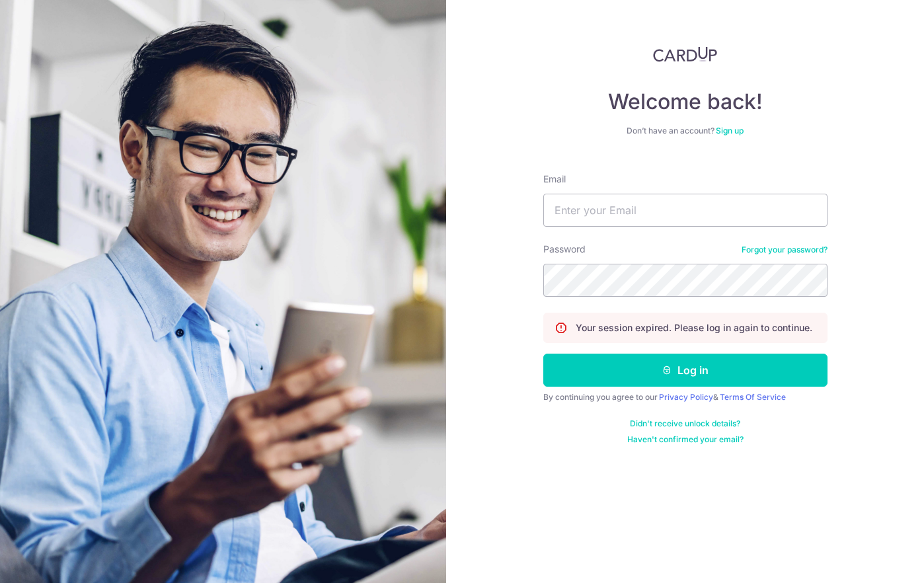  What do you see at coordinates (685, 440) in the screenshot?
I see `a: Haven't confirmed your email?` at bounding box center [685, 440].